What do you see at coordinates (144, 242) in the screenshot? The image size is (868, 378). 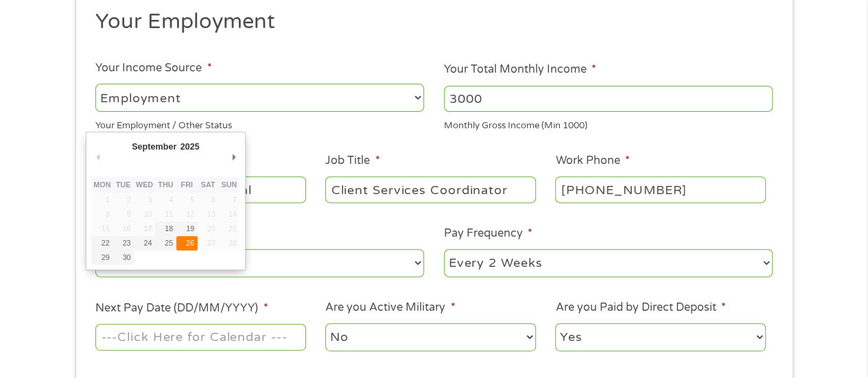 I see `button: 24` at bounding box center [144, 242].